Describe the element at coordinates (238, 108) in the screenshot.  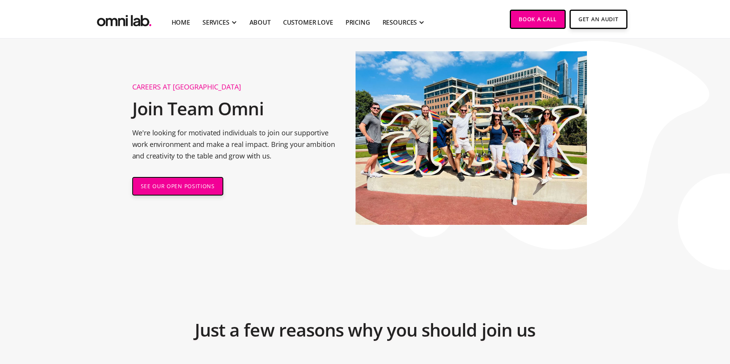
I see `h2: Join Team Omni` at that location.